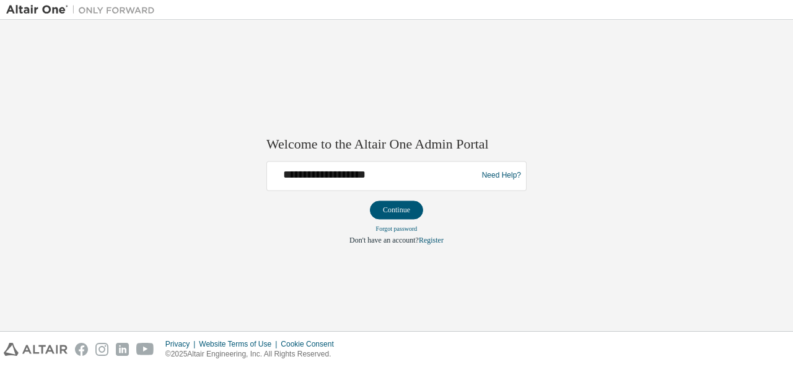 This screenshot has height=367, width=793. What do you see at coordinates (35, 349) in the screenshot?
I see `img: altair_logo.svg` at bounding box center [35, 349].